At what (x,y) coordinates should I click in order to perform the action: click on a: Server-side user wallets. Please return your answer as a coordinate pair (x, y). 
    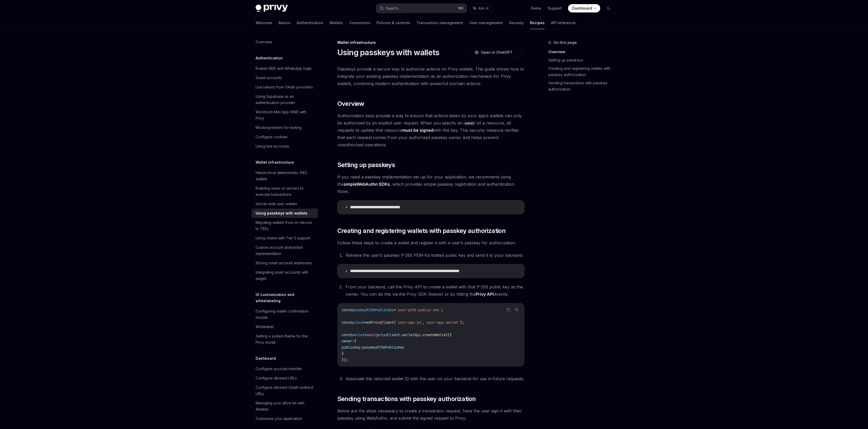
    Looking at the image, I should click on (285, 204).